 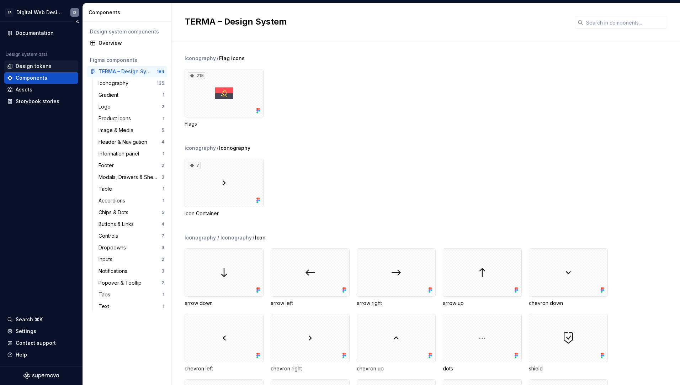 What do you see at coordinates (24, 90) in the screenshot?
I see `div: Assets` at bounding box center [24, 90].